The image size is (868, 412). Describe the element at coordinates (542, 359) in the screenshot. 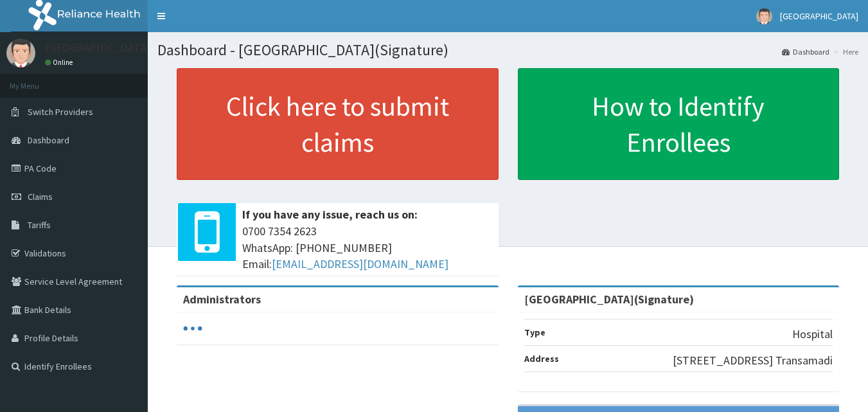

I see `b: Address` at that location.